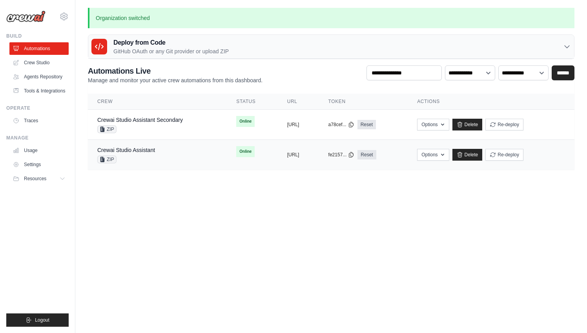  I want to click on button: Logout, so click(37, 320).